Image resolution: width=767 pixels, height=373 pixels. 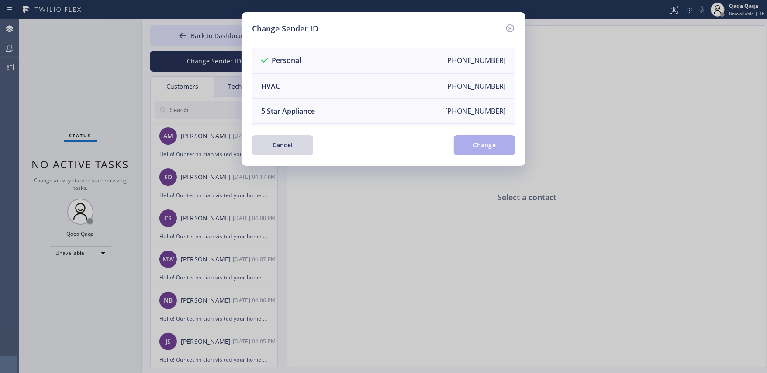 I want to click on button: Change, so click(x=485, y=145).